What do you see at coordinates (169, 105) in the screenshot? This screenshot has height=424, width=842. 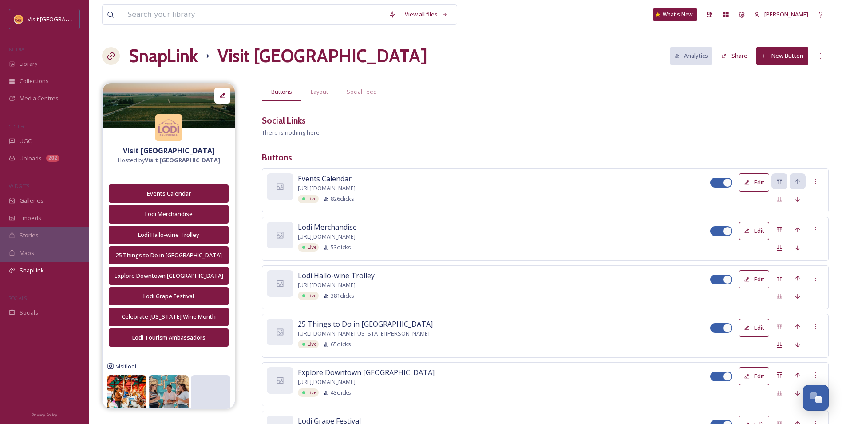 I see `img: f3c95699-6446-452f-9a14-16c78ac2645e.jpg` at bounding box center [169, 105].